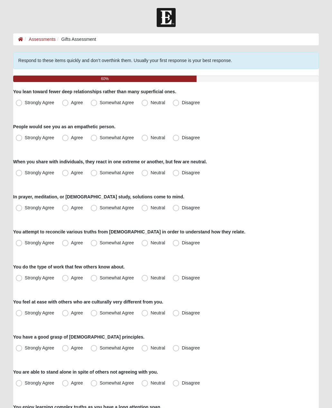 This screenshot has height=408, width=332. I want to click on label: You are able to stand alone in spite of others not agreeing with you., so click(86, 372).